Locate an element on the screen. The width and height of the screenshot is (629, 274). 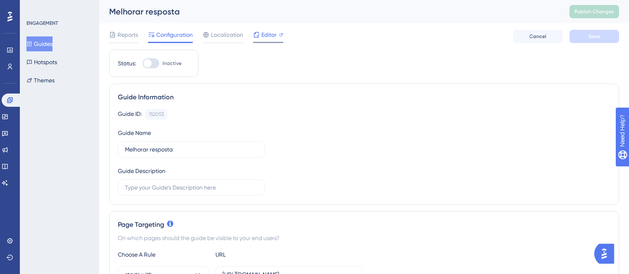
div: Guide Information is located at coordinates (364, 97).